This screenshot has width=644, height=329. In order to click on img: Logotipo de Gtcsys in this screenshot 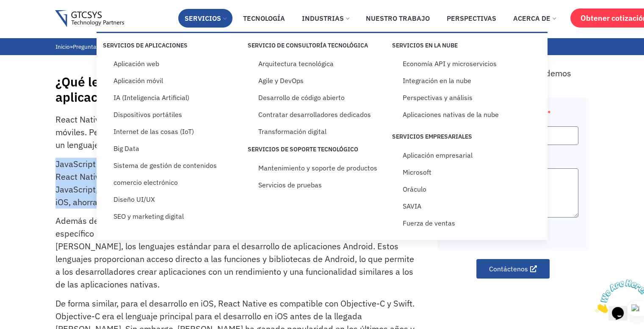, I will do `click(89, 19)`.